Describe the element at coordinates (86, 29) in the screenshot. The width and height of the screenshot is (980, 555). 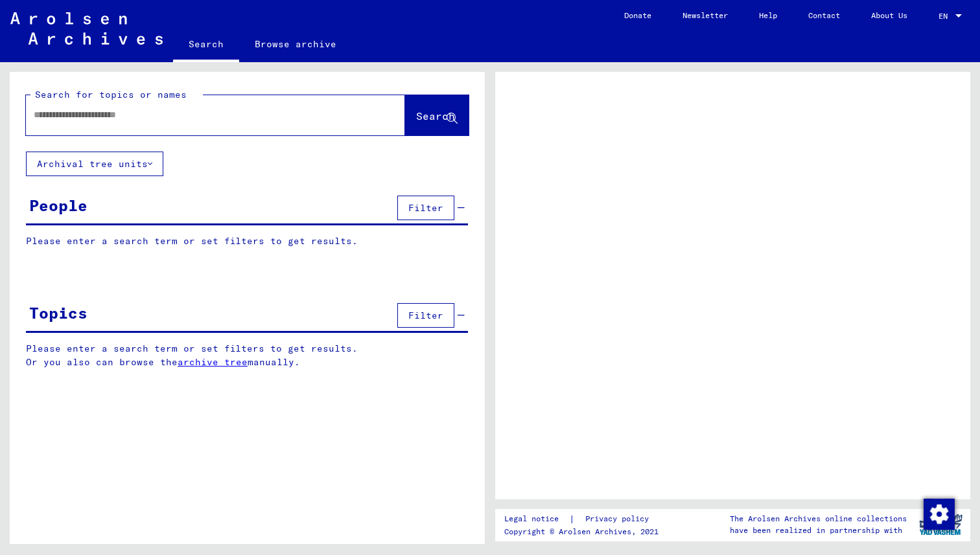
I see `img: Arolsen_neg.svg` at that location.